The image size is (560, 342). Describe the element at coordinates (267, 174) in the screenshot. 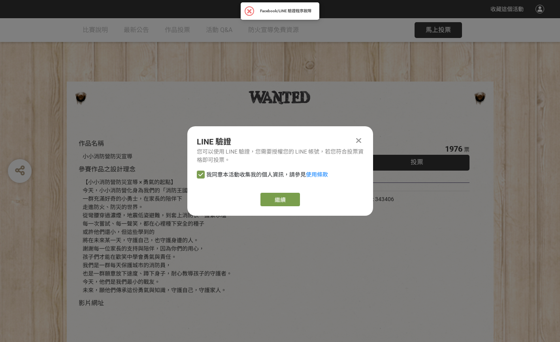

I see `span: 我同意本活動收集我的個人資訊，請參見` at that location.